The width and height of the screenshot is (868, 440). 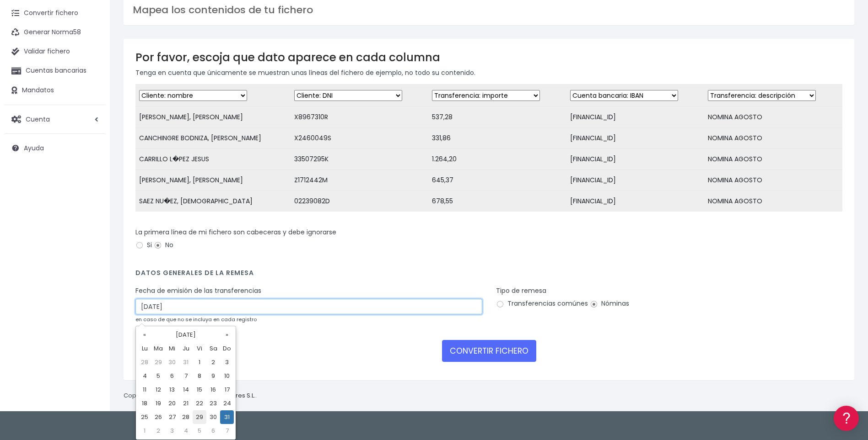 I want to click on h3: Mapea los contenidos de tu fichero, so click(x=489, y=10).